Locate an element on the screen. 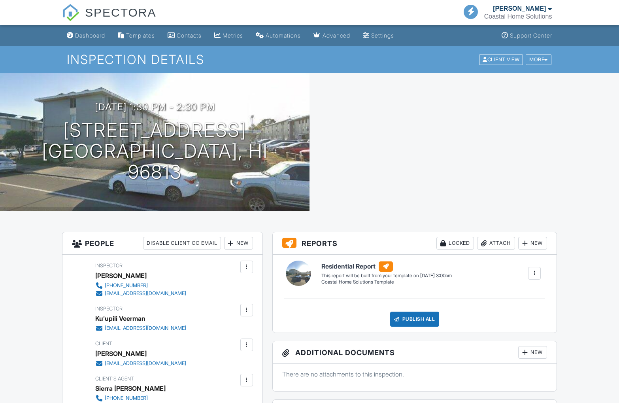 This screenshot has width=619, height=403. a: Automations (Basic) is located at coordinates (278, 36).